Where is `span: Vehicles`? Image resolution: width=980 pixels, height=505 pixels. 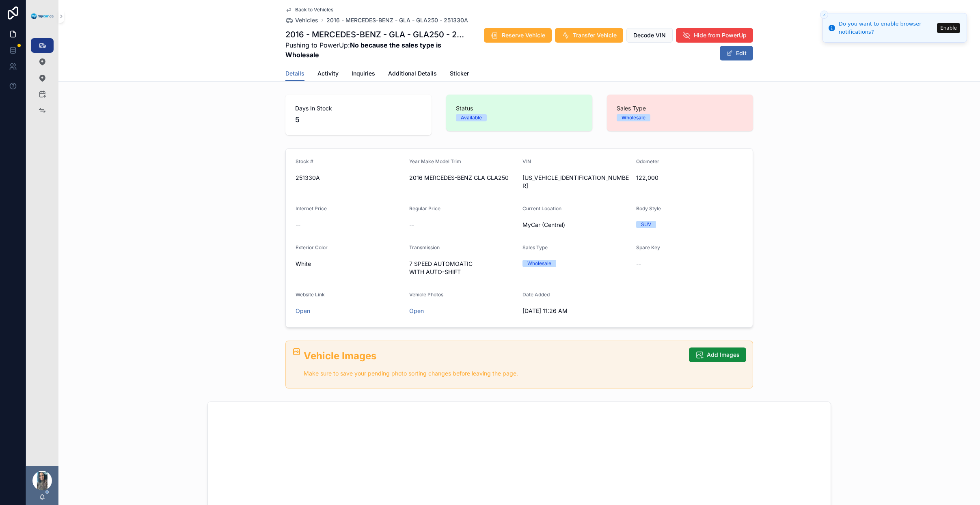 span: Vehicles is located at coordinates (306, 20).